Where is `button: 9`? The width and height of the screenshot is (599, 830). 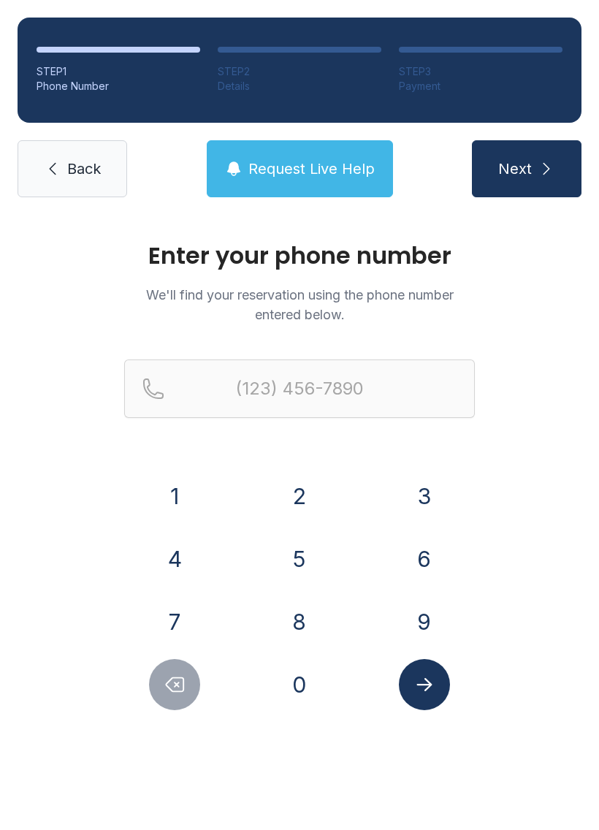
button: 9 is located at coordinates (424, 621).